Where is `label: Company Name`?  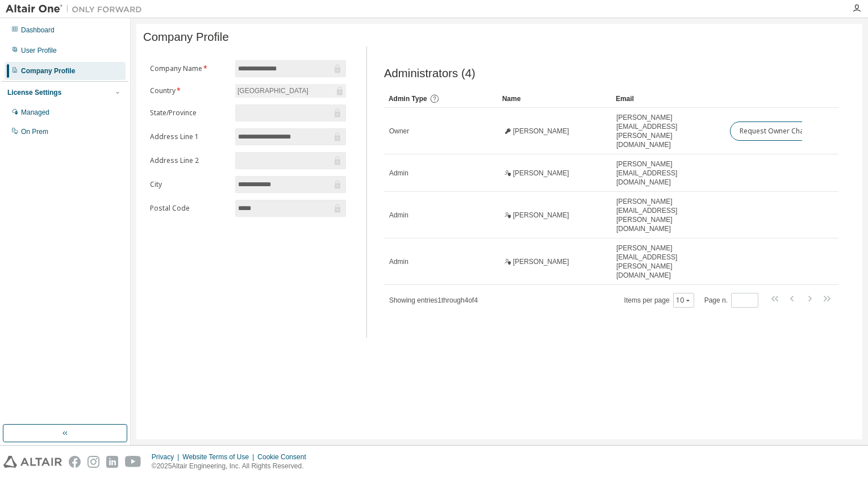
label: Company Name is located at coordinates (189, 69).